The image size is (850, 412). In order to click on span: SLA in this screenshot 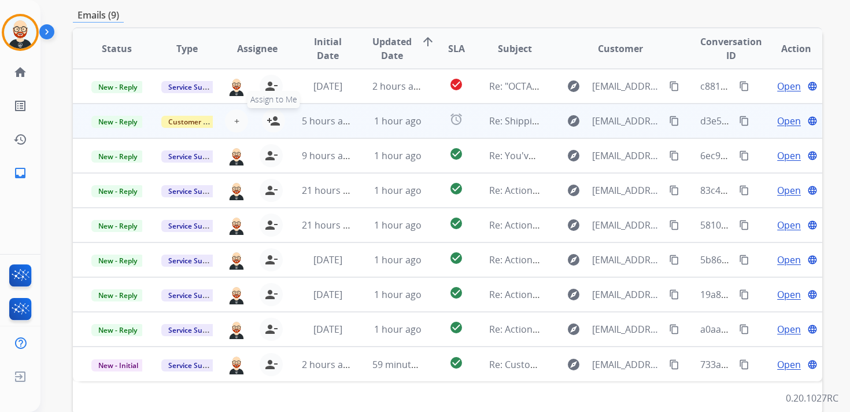, I will do `click(456, 49)`.